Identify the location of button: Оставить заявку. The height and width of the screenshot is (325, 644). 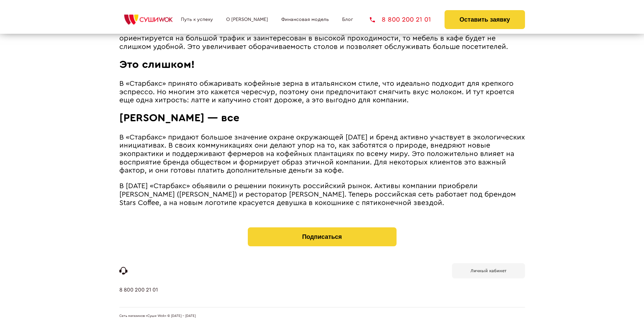
(485, 20).